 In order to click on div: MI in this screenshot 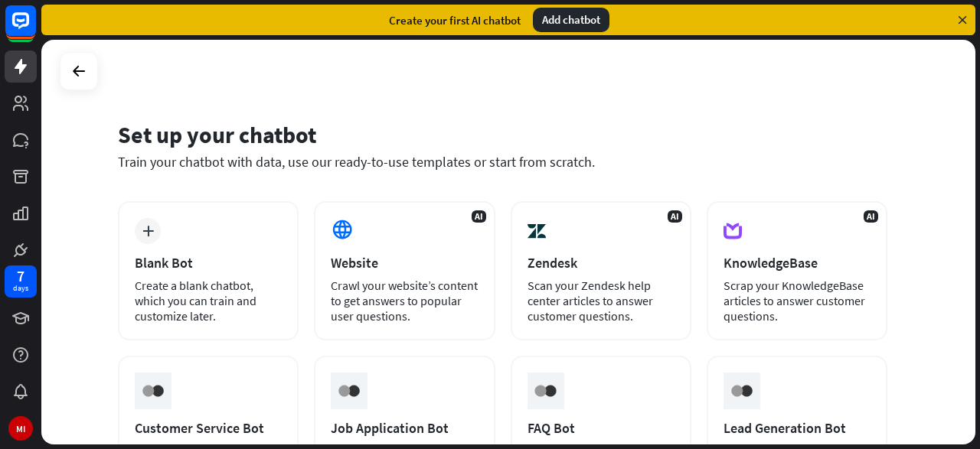, I will do `click(21, 429)`.